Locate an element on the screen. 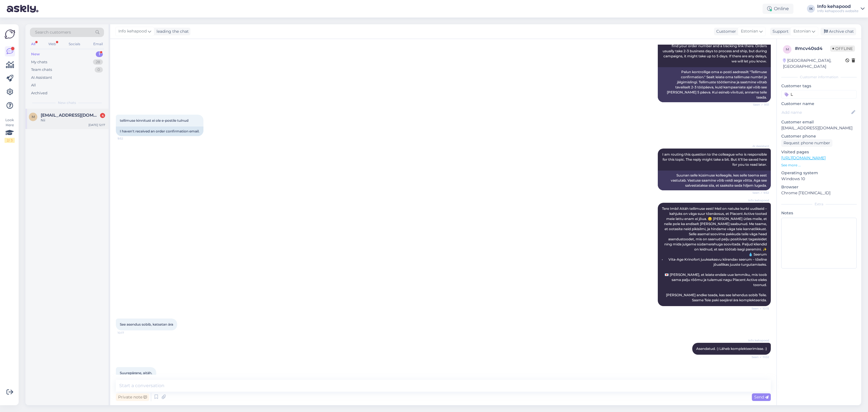 This screenshot has height=412, width=868. div: Nii is located at coordinates (73, 120).